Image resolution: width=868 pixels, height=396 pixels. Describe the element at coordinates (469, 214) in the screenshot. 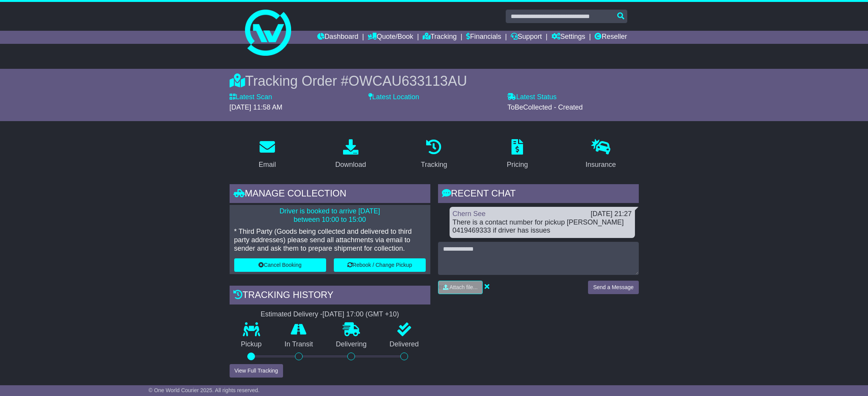

I see `a: Chern See` at that location.